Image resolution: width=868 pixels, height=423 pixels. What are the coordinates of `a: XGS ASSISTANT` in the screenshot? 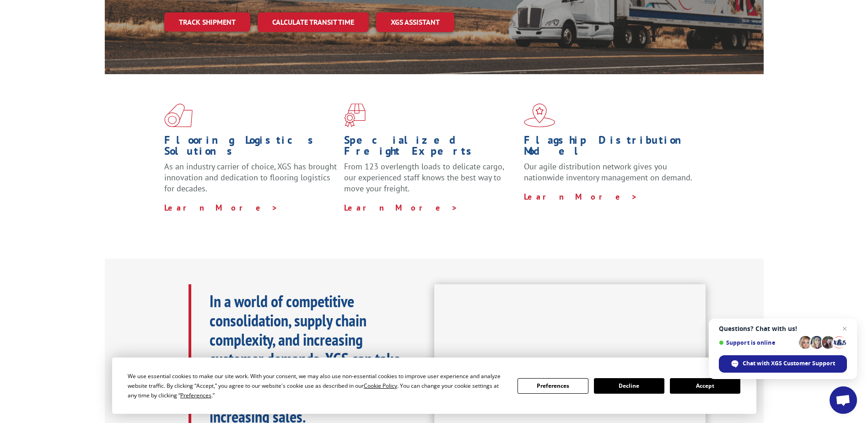 It's located at (415, 22).